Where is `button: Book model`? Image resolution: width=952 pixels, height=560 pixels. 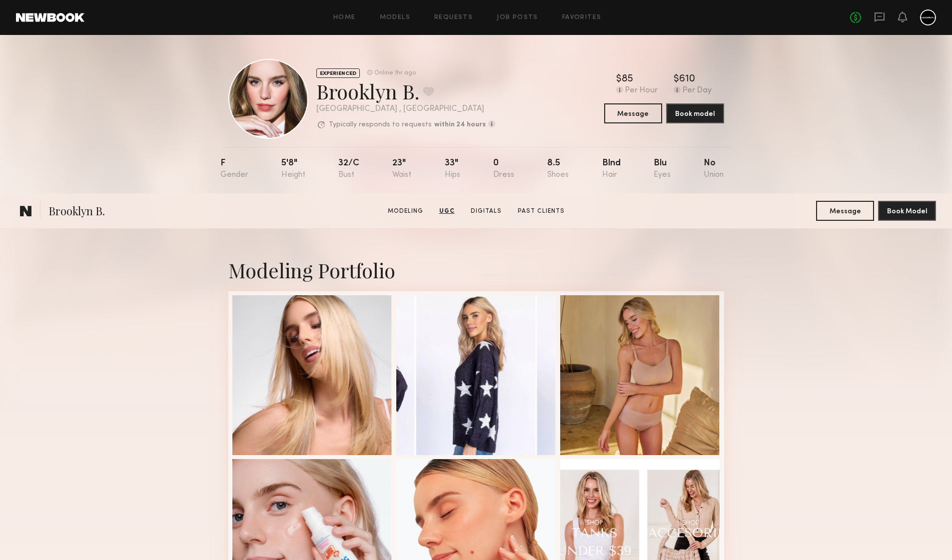
button: Book model is located at coordinates (696, 113).